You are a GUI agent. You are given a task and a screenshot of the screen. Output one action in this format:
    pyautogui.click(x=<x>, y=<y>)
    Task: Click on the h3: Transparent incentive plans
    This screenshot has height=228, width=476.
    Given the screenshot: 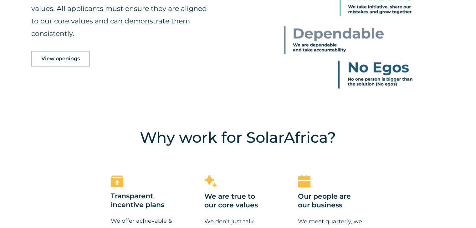 What is the action you would take?
    pyautogui.click(x=144, y=201)
    